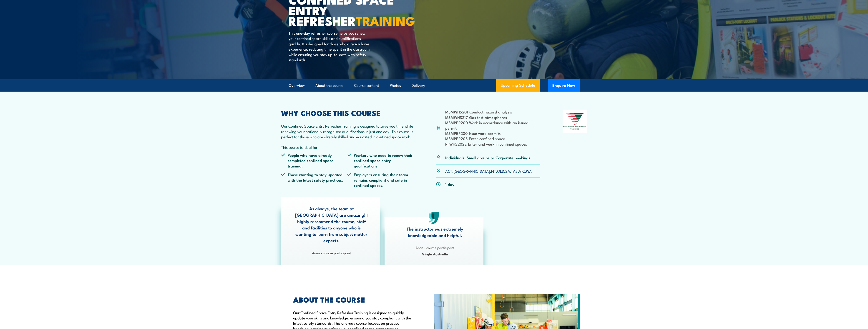 Image resolution: width=868 pixels, height=329 pixels. I want to click on a: TAS, so click(514, 171).